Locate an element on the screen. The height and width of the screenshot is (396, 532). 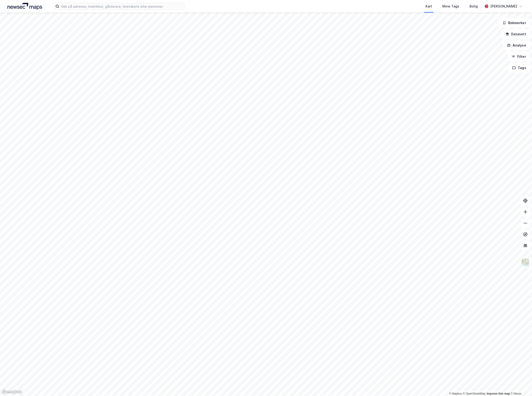
button: Bokmerker is located at coordinates (514, 23).